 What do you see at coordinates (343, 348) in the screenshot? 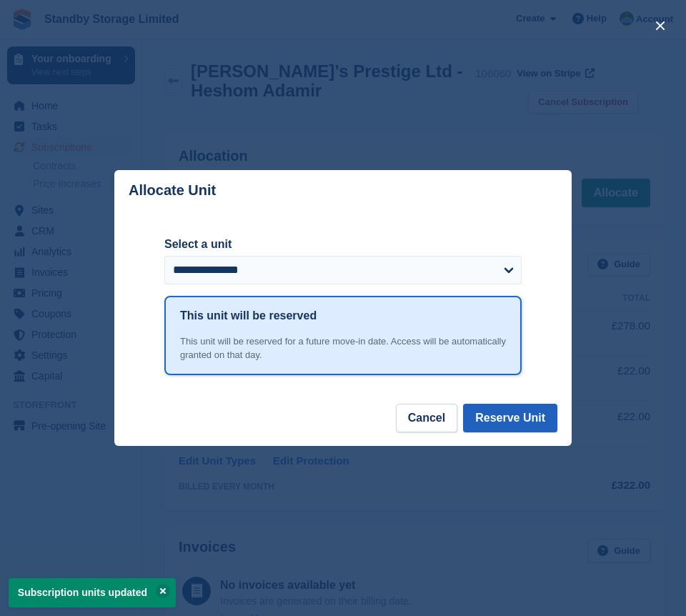
I see `div: This unit will be reserved for a future move-in date. Access will be automatically granted on tha...` at bounding box center [343, 348].